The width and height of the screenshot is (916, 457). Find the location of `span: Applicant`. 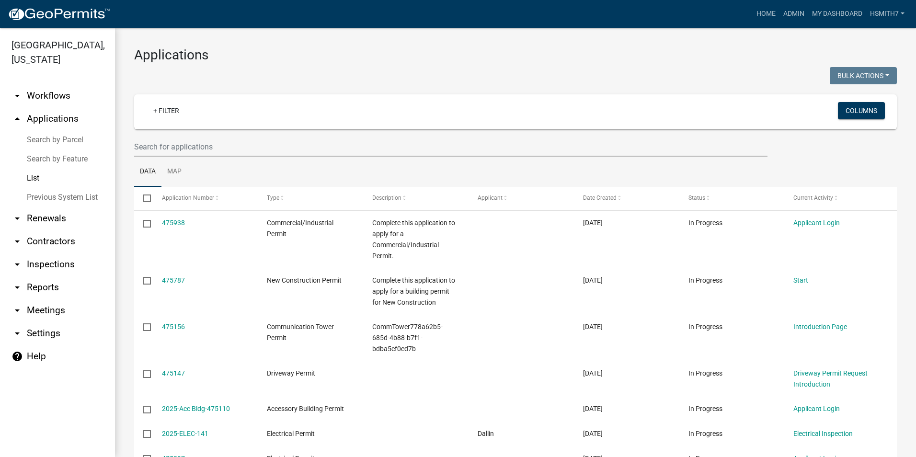

span: Applicant is located at coordinates (490, 198).